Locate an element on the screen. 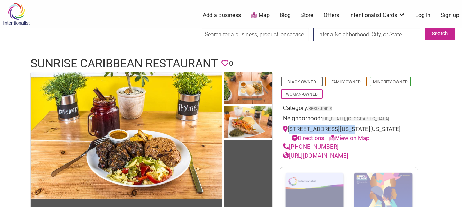 Image resolution: width=462 pixels, height=207 pixels. a: Family-Owned is located at coordinates (346, 82).